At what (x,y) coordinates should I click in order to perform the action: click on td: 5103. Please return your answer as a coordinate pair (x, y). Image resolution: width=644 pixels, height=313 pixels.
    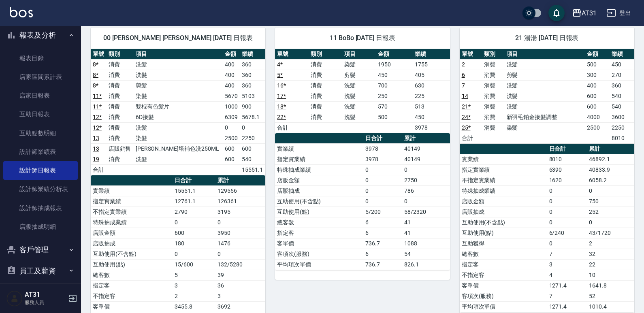
    Looking at the image, I should click on (252, 96).